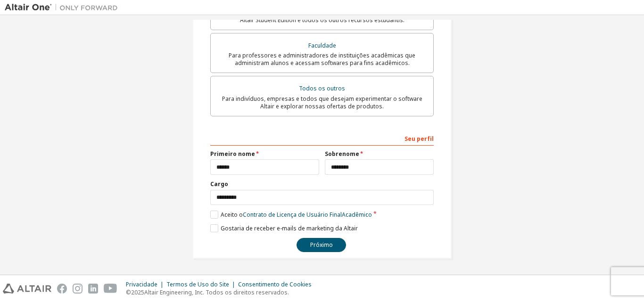 Image resolution: width=644 pixels, height=302 pixels. I want to click on img: facebook.svg, so click(62, 289).